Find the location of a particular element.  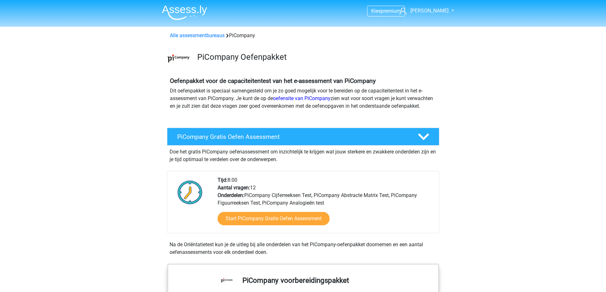

a: oefensite van PiCompany is located at coordinates (301, 98).